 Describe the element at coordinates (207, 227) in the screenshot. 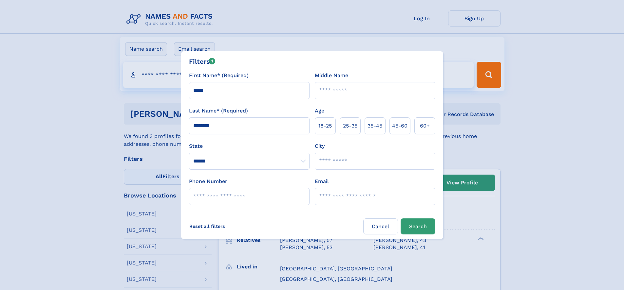

I see `label: Reset all filters` at that location.